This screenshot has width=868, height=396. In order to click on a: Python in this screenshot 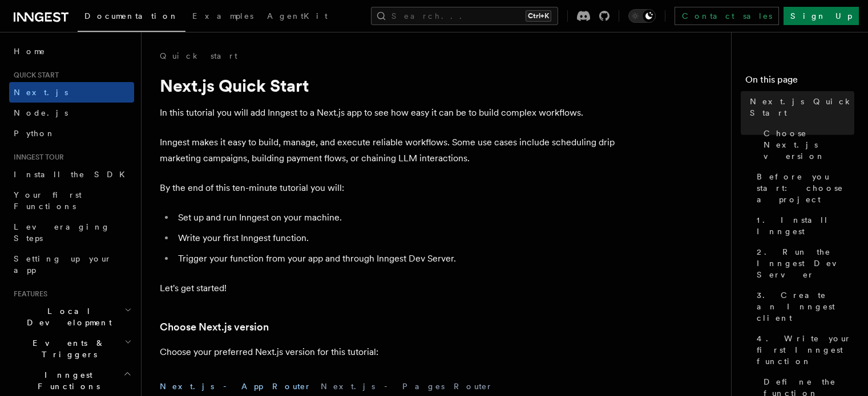, I will do `click(72, 133)`.